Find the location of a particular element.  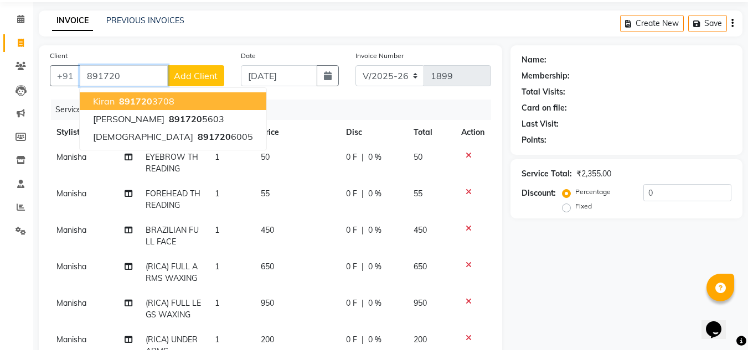

button: +91 is located at coordinates (65, 76).